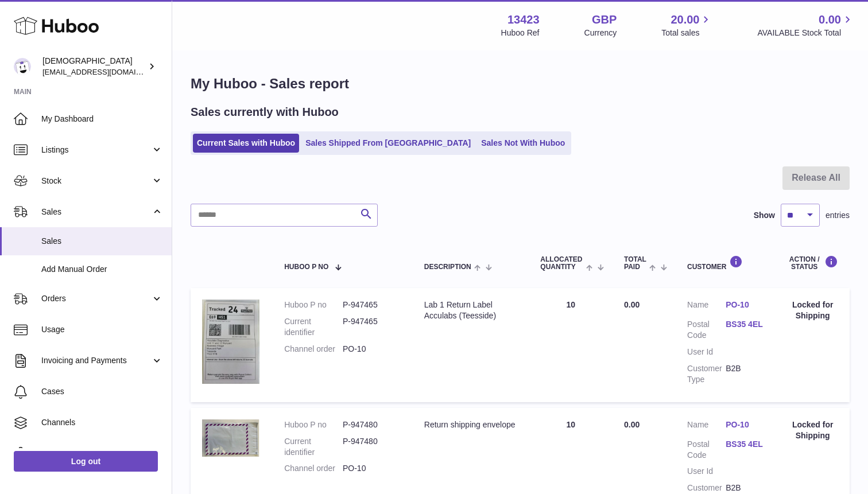  What do you see at coordinates (102, 119) in the screenshot?
I see `span: My Dashboard` at bounding box center [102, 119].